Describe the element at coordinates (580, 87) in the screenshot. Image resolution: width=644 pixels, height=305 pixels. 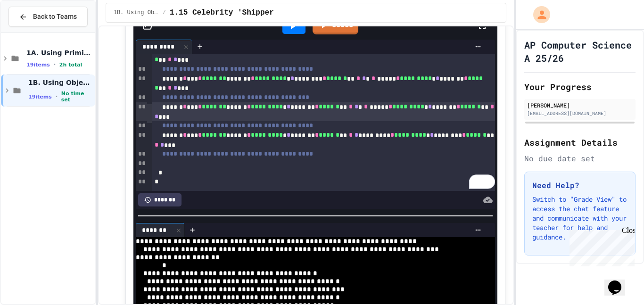
I see `h2: Your Progress` at that location.